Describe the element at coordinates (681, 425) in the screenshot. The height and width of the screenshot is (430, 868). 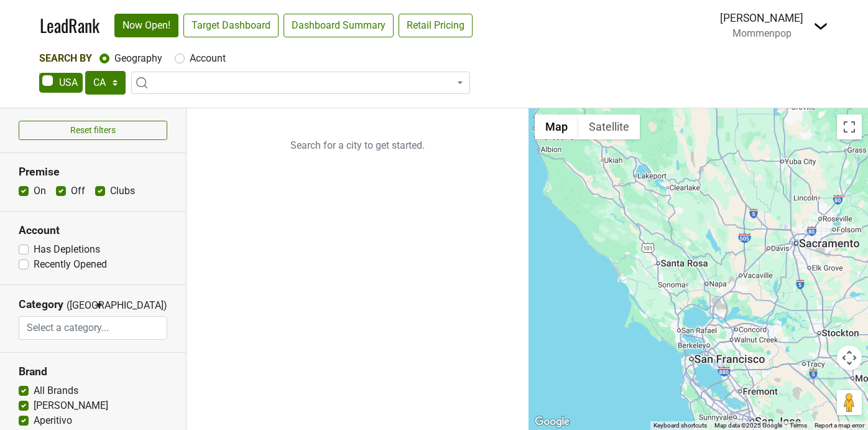
I see `button: Keyboard shortcuts` at that location.